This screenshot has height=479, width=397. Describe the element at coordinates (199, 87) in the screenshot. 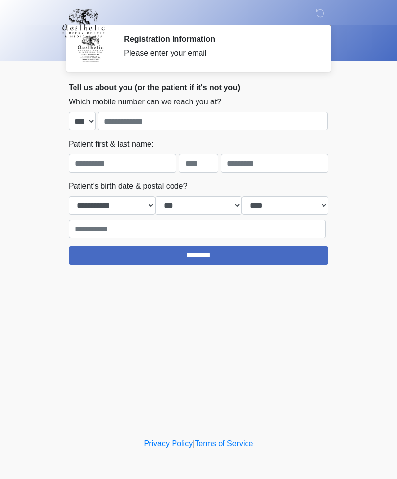

I see `h2: Tell us about you (or the patient if it's not you)` at that location.